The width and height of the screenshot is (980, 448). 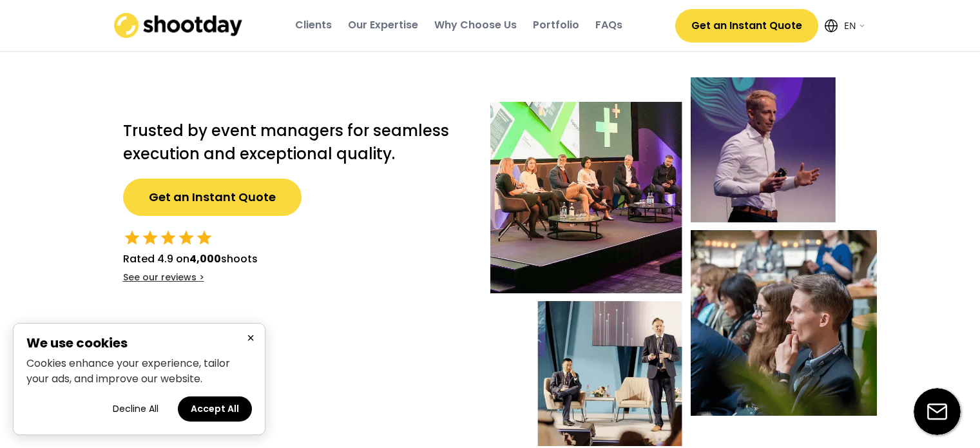 I want to click on p: Cookies enhance your experience, tailor your ads, and improve our website., so click(x=139, y=371).